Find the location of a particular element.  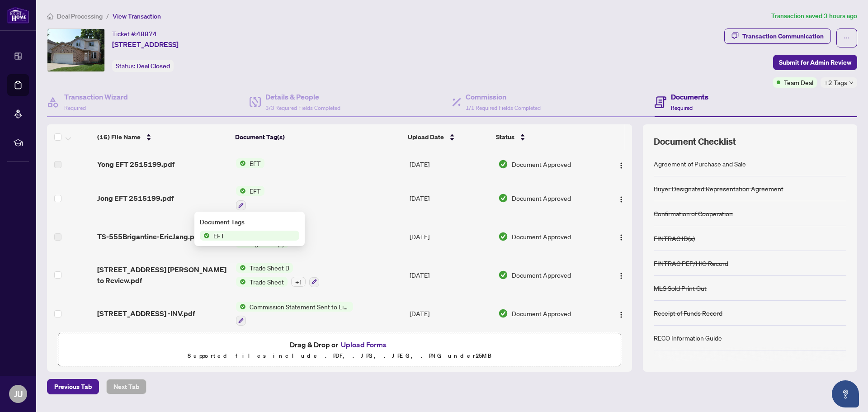

button: Open asap is located at coordinates (846, 395).